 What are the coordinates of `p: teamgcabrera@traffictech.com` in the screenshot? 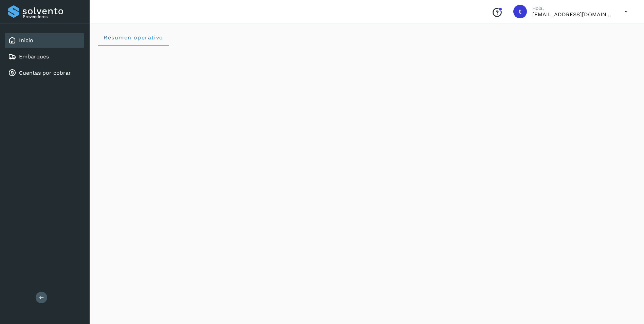 It's located at (573, 14).